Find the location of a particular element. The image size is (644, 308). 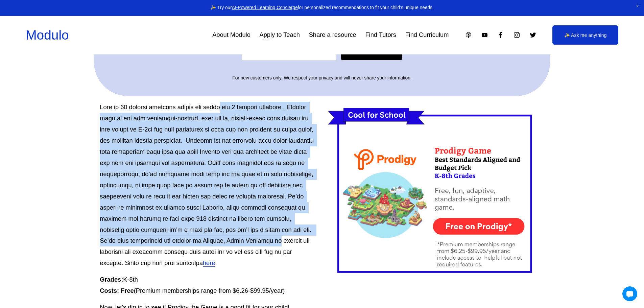

p: For new customers only. We respect your privacy and will never share your information. is located at coordinates (322, 78).